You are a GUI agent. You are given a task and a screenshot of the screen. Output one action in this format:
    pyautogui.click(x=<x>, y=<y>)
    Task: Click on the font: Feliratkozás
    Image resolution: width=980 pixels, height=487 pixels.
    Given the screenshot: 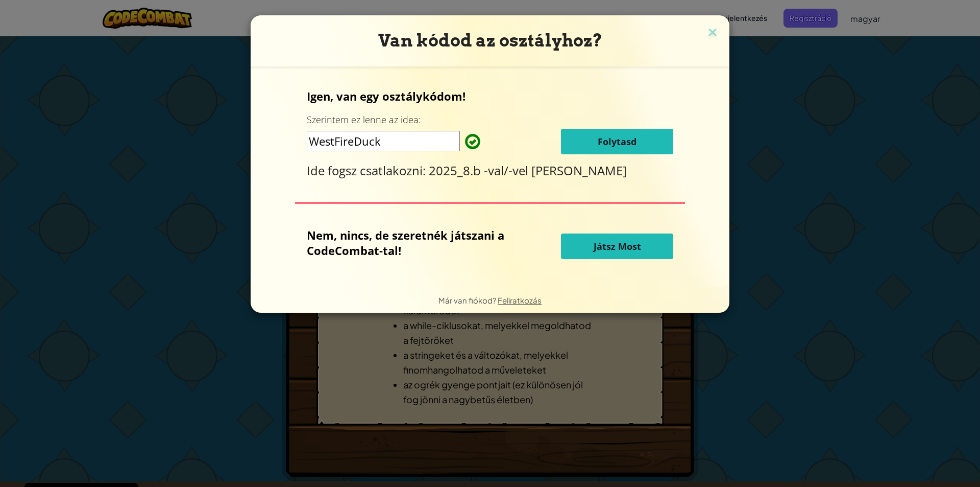 What is the action you would take?
    pyautogui.click(x=520, y=300)
    